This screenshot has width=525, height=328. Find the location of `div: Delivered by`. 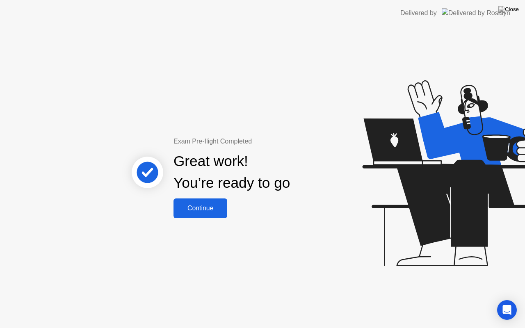

div: Delivered by is located at coordinates (418, 13).